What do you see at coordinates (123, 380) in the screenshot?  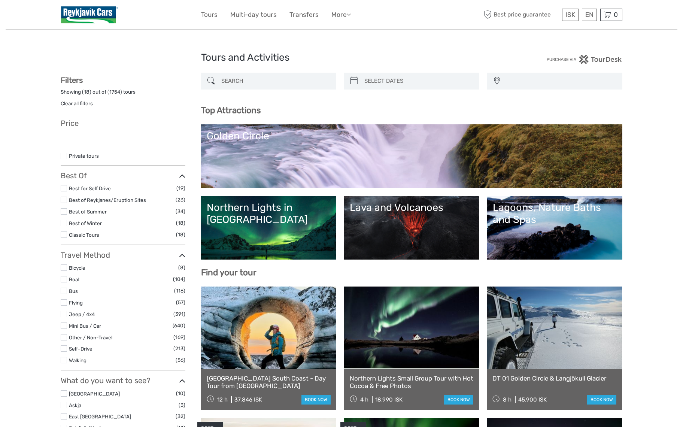 I see `h3: What do you want to see?` at bounding box center [123, 380].